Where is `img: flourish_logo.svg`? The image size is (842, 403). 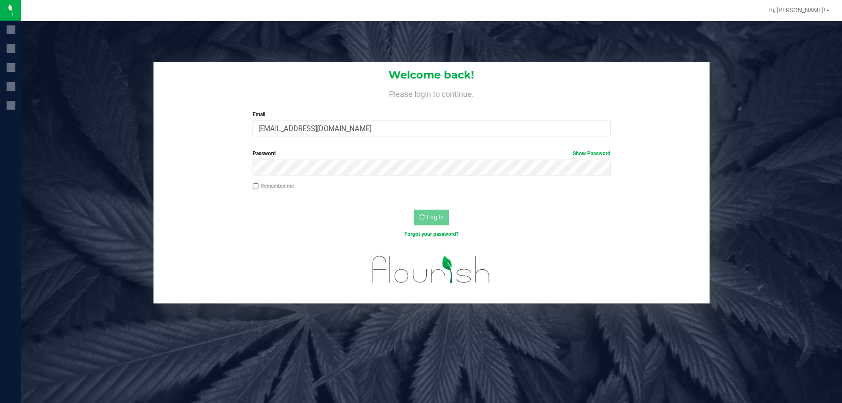
img: flourish_logo.svg is located at coordinates (431, 270).